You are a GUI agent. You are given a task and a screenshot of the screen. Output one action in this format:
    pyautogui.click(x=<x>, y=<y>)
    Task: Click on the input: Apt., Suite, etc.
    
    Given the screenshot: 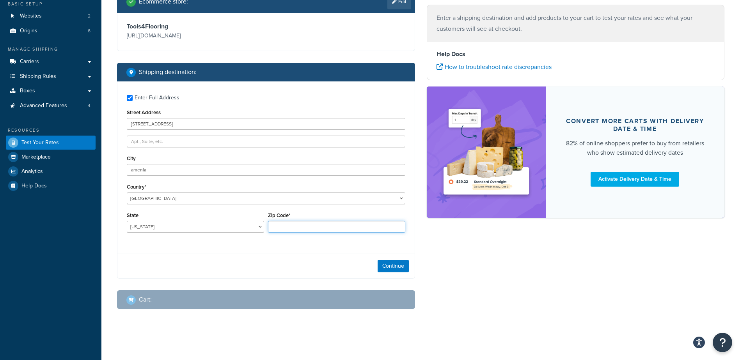 What is the action you would take?
    pyautogui.click(x=266, y=142)
    